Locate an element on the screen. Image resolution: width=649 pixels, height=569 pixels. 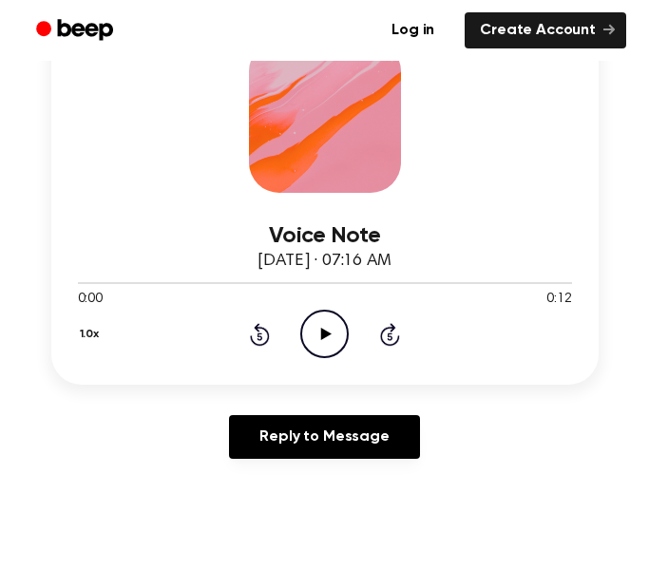
button: 1.0x is located at coordinates (92, 335).